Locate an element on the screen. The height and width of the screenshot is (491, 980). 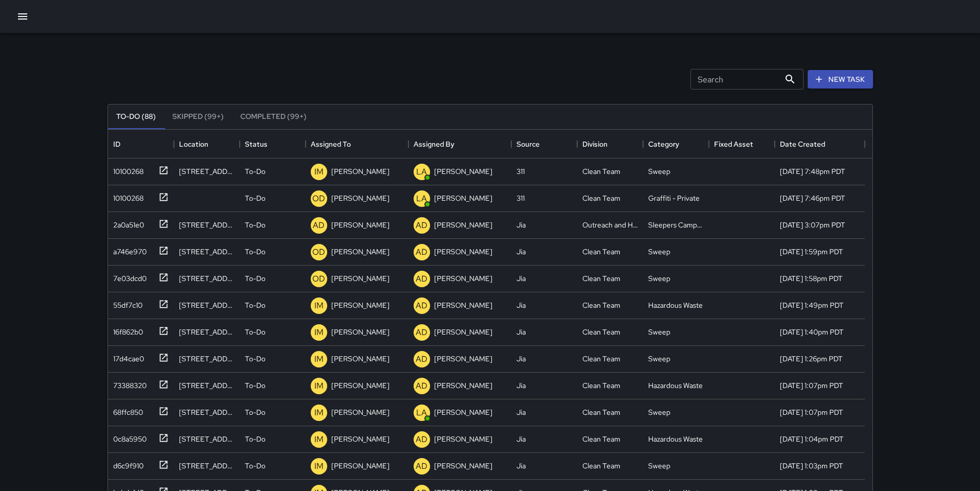
div: 2a0a51e0 is located at coordinates (127, 223).